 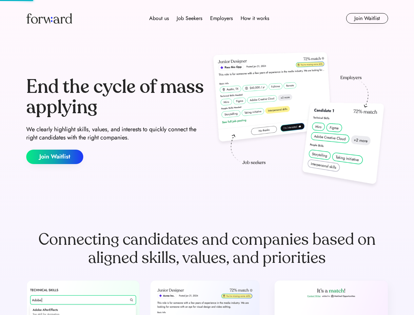 I want to click on div: We clearly highlight skills, values, and interests to quickly connect the right candidates with t..., so click(x=115, y=133).